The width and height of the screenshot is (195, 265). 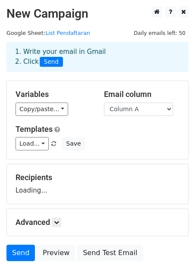 What do you see at coordinates (159, 33) in the screenshot?
I see `a: Daily emails left: 50` at bounding box center [159, 33].